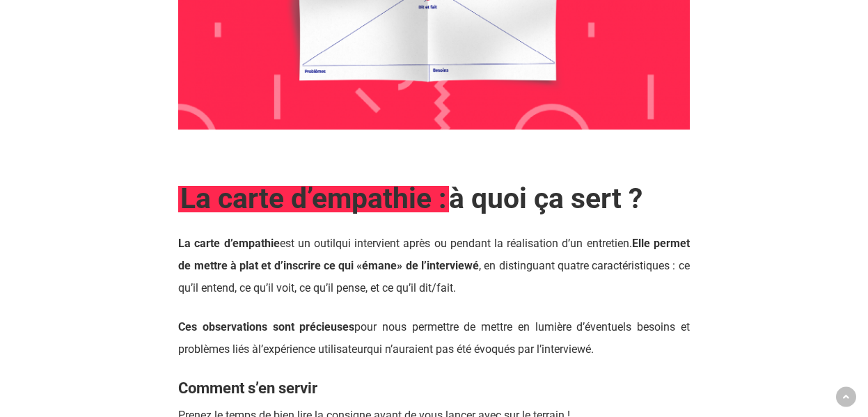  Describe the element at coordinates (434, 338) in the screenshot. I see `span: pour nous permettre de mettre en lumière d’éventuels besoins et problèmes liés à` at that location.